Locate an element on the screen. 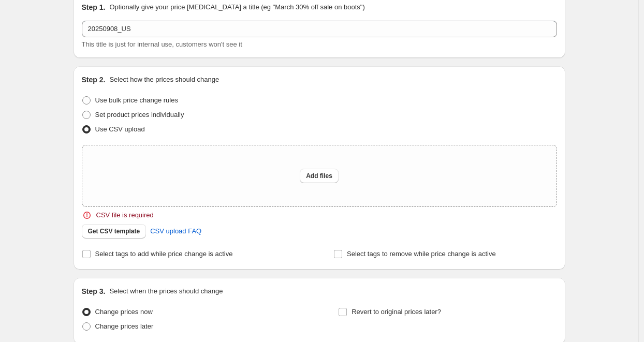  p: Select how the prices should change is located at coordinates (164, 80).